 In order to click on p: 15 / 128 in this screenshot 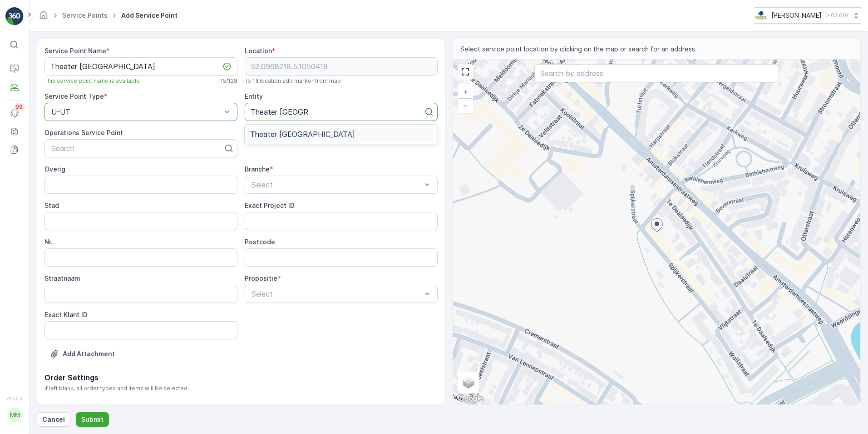, I will do `click(229, 81)`.